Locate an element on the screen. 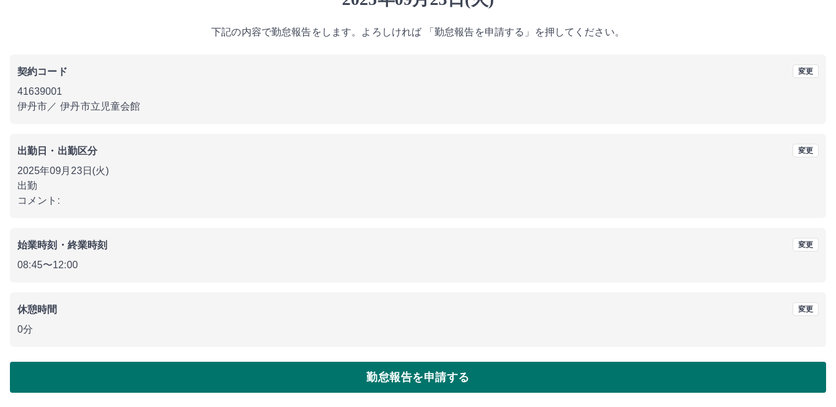 The width and height of the screenshot is (836, 407). p: 下記の内容で勤怠報告をします。よろしければ 「勤怠報告を申請する」を押してください。 is located at coordinates (418, 32).